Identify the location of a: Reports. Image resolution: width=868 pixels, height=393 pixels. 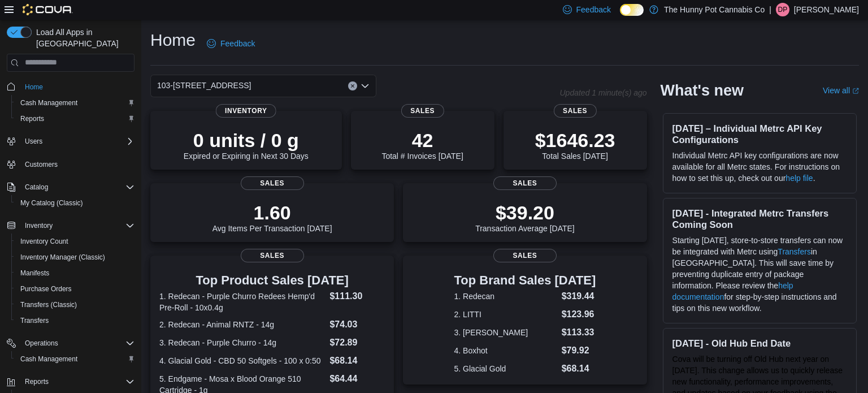
(32, 119).